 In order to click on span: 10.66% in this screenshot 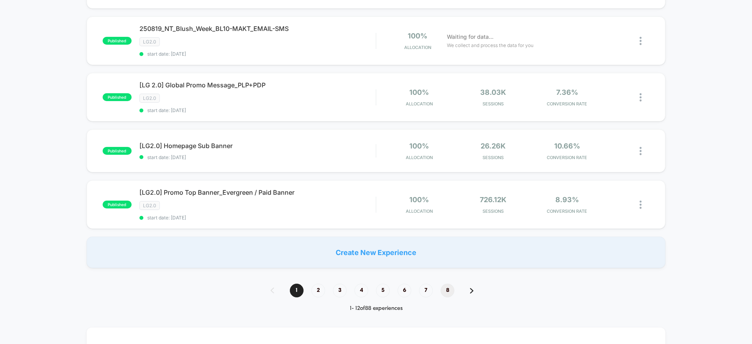, I will do `click(567, 146)`.